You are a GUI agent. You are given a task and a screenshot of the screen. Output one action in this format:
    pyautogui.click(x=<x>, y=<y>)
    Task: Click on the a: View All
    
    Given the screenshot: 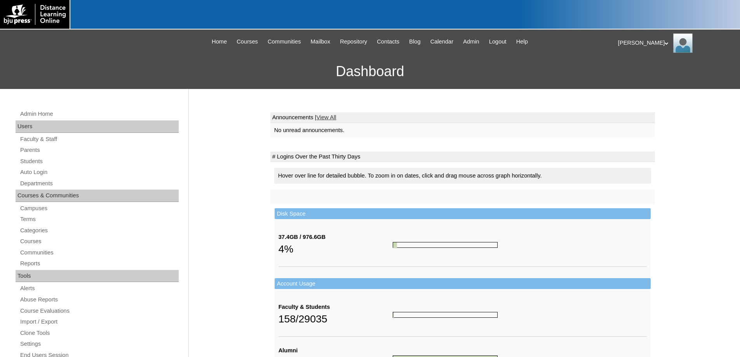 What is the action you would take?
    pyautogui.click(x=326, y=117)
    